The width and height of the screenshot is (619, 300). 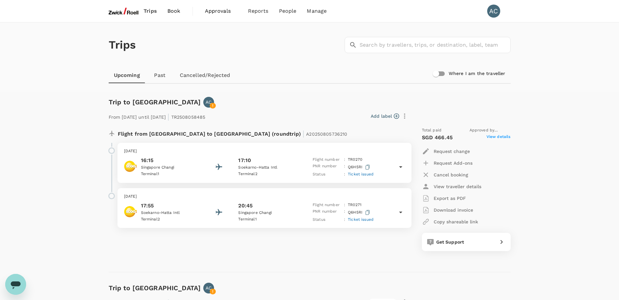 I want to click on span: People, so click(x=288, y=11).